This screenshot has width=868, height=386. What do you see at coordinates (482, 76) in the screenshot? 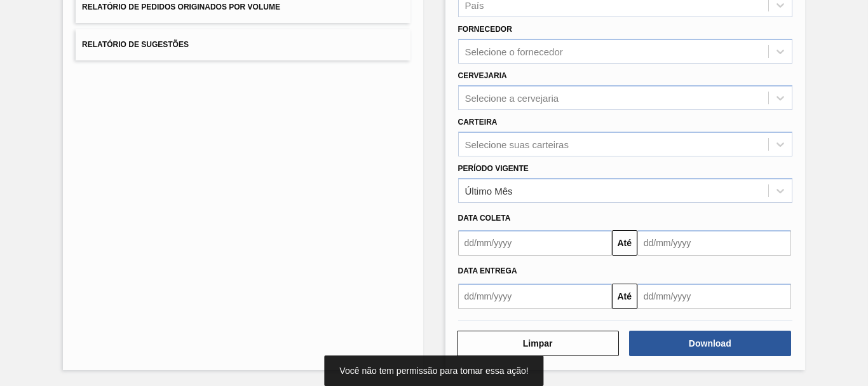
I see `label: Cervejaria` at bounding box center [482, 76].